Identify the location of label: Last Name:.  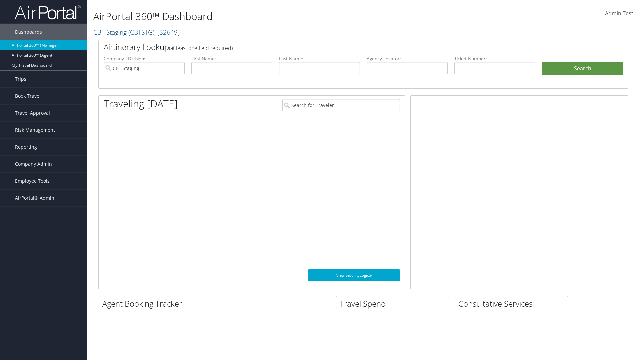
(319, 59).